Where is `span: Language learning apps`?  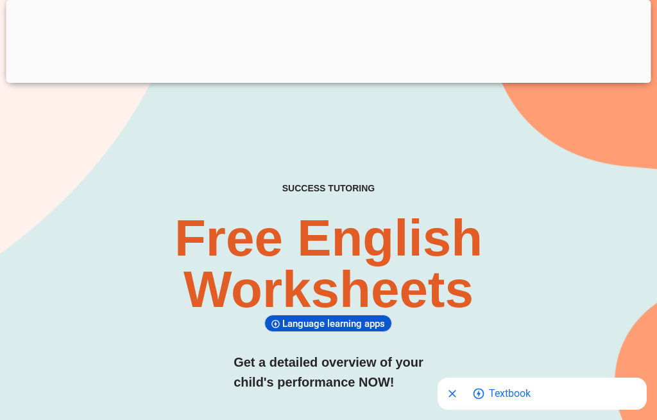 span: Language learning apps is located at coordinates (336, 324).